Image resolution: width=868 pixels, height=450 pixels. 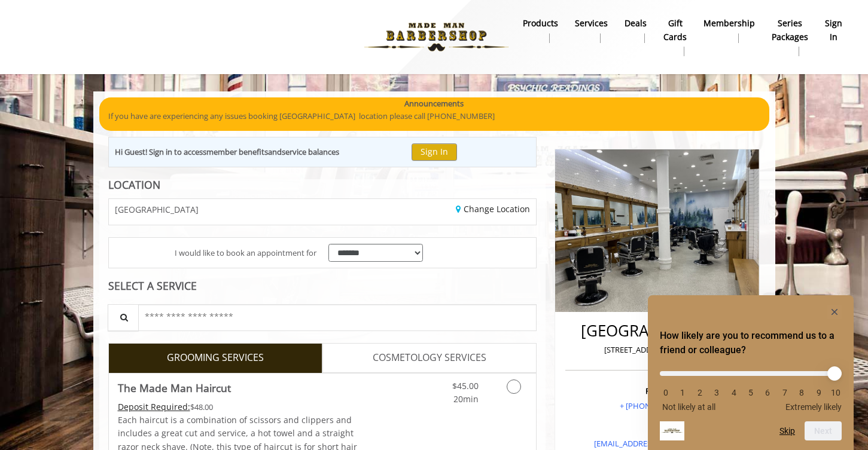 I want to click on li: 10, so click(x=836, y=393).